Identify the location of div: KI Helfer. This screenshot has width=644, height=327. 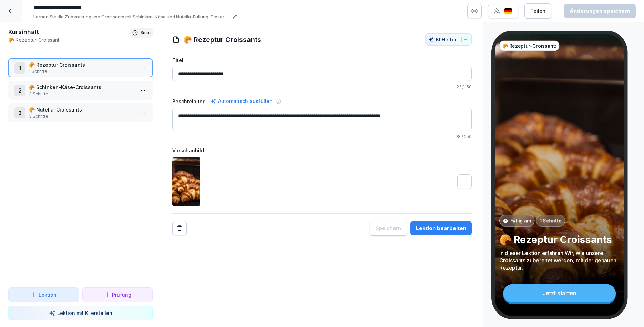
(448, 39).